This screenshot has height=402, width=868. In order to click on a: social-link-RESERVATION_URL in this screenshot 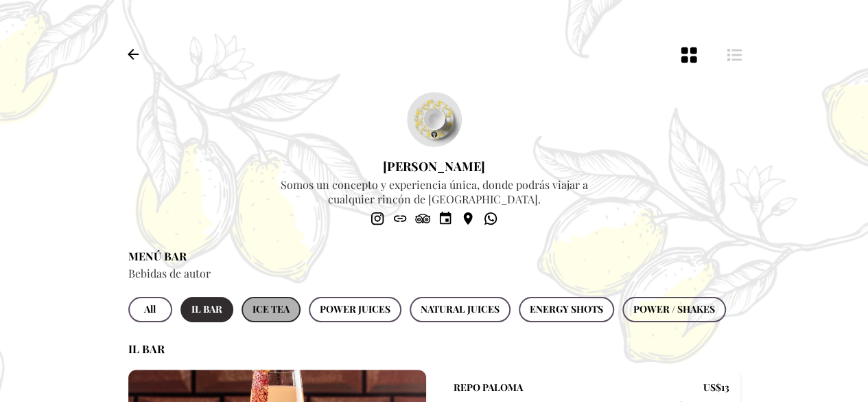, I will do `click(445, 218)`.